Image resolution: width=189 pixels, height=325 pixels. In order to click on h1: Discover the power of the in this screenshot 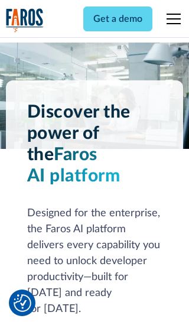, I will do `click(95, 144)`.